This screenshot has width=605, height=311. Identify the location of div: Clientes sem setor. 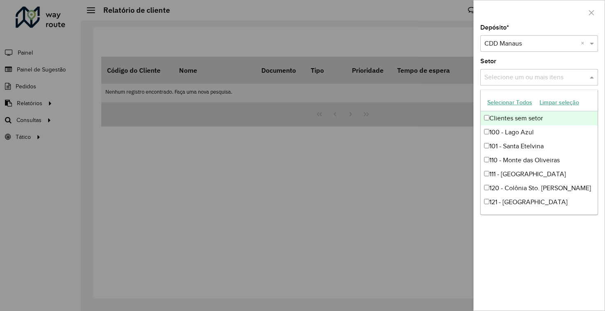
(539, 118).